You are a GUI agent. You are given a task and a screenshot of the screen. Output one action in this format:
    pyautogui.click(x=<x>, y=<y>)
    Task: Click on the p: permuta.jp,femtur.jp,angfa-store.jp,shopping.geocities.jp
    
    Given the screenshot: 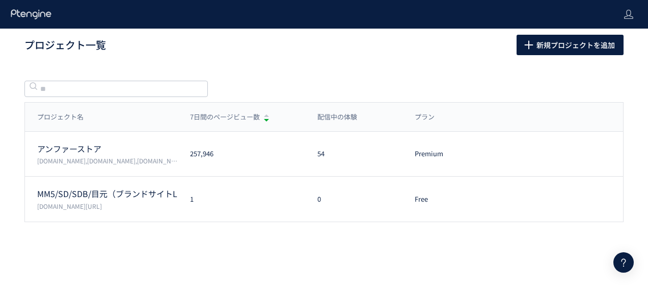 What is the action you would take?
    pyautogui.click(x=108, y=160)
    